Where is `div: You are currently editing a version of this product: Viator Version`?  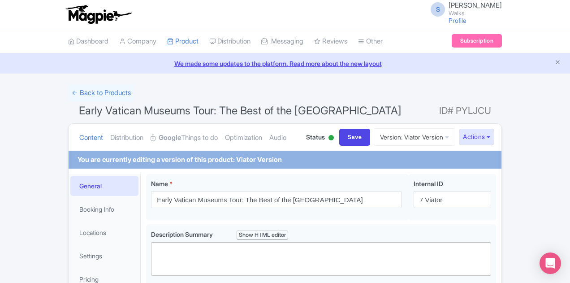
div: You are currently editing a version of this product: Viator Version is located at coordinates (180, 160).